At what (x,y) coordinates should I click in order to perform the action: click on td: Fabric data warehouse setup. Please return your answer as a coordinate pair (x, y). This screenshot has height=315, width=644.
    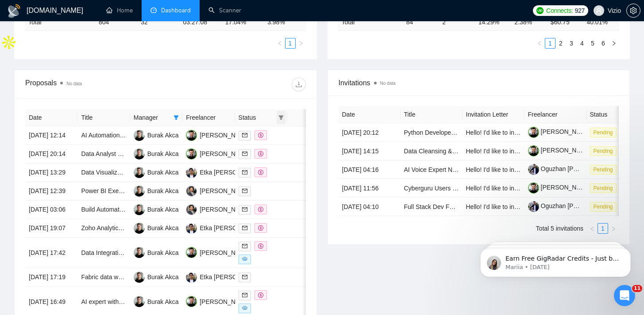
    Looking at the image, I should click on (104, 278).